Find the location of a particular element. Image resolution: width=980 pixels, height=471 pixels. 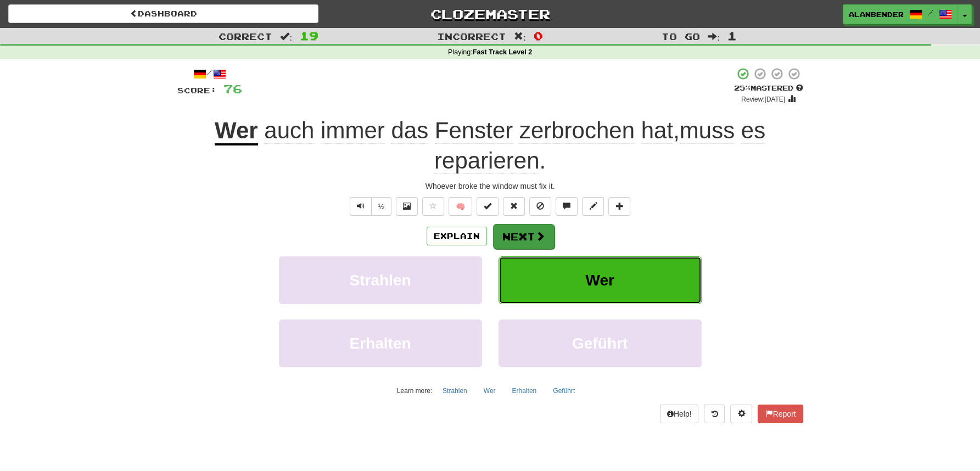

button: Help! is located at coordinates (679, 414).